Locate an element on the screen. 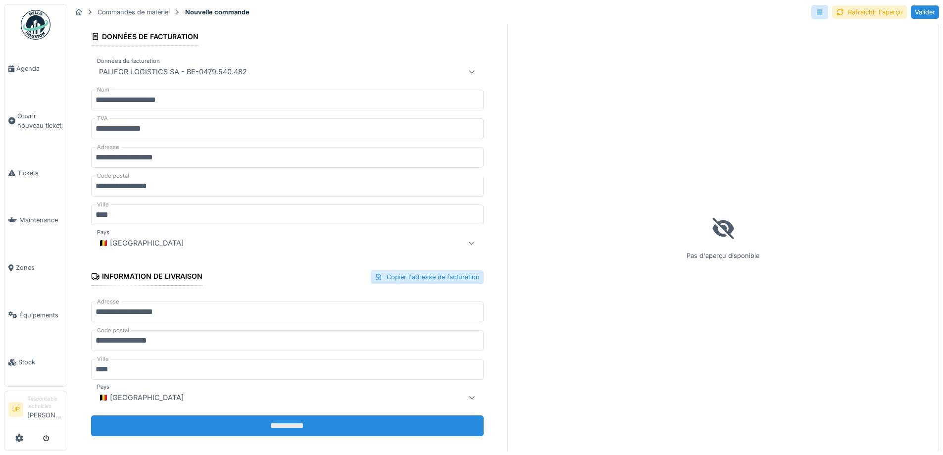  a: Stock is located at coordinates (36, 362).